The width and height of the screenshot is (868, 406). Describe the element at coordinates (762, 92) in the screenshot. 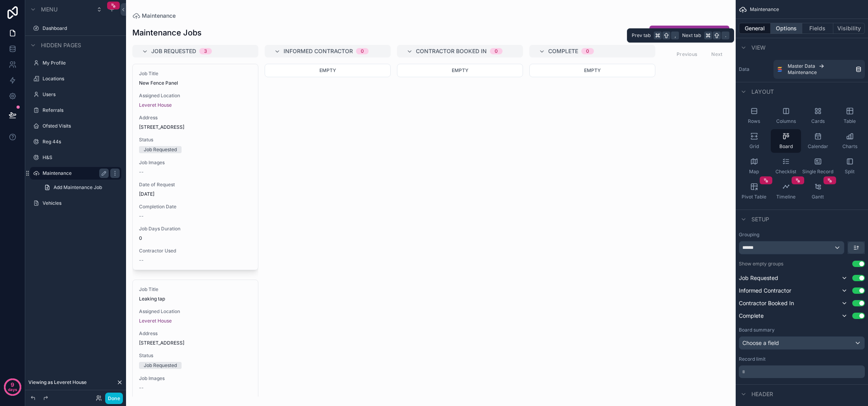

I see `span: Layout` at that location.